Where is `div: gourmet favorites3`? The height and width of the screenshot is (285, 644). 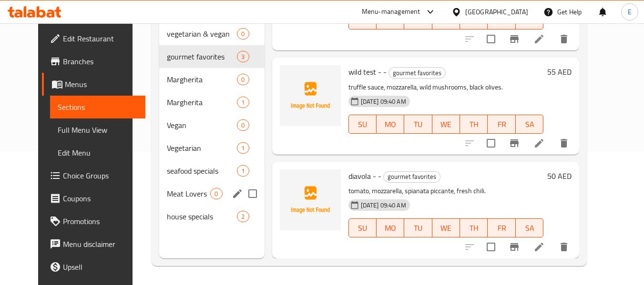 div: gourmet favorites3 is located at coordinates (212, 57).